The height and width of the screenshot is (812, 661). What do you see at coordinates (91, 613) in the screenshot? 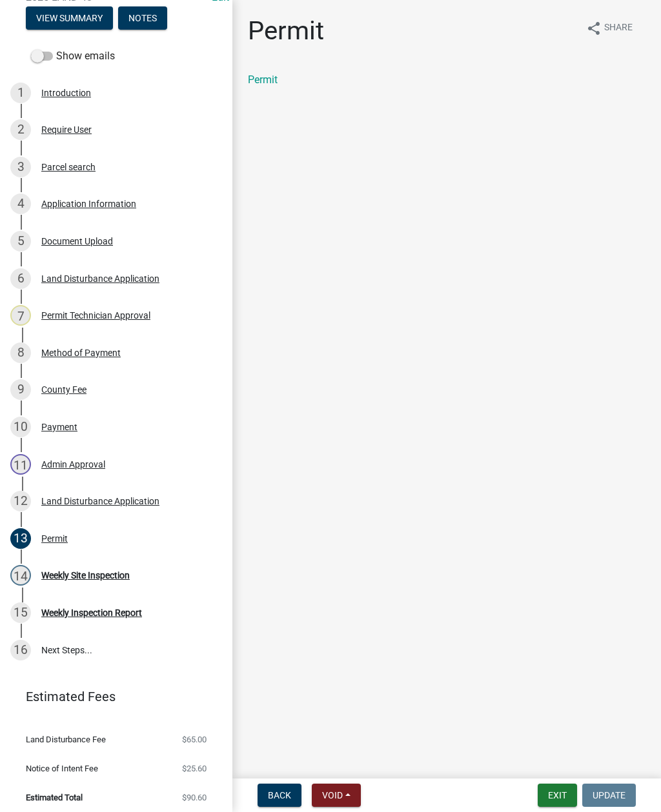
I see `div: Weekly Inspection Report` at bounding box center [91, 613].